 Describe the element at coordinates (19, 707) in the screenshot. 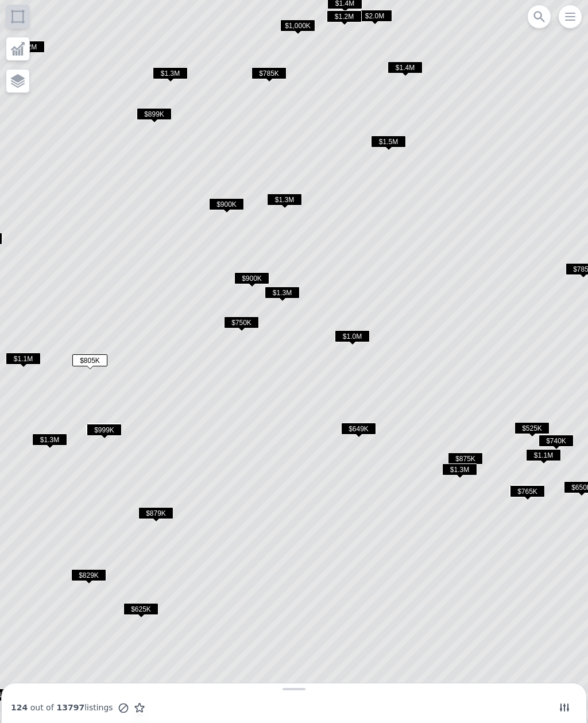

I see `span: 124` at that location.